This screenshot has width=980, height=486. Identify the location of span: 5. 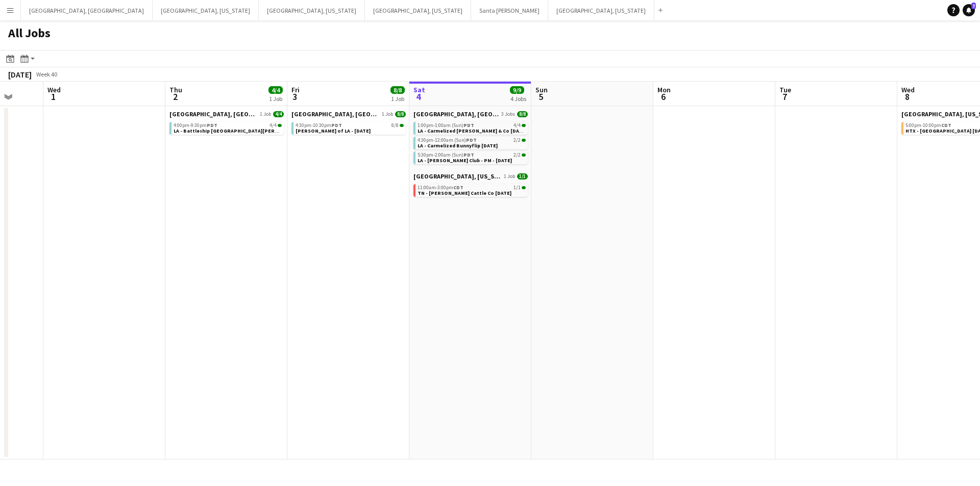
(540, 97).